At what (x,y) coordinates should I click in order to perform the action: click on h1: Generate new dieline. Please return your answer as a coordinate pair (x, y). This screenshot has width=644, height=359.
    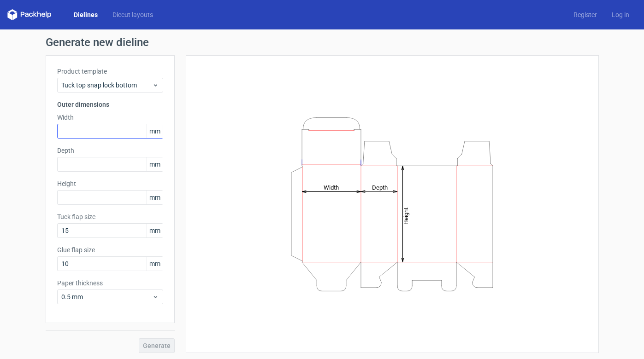
    Looking at the image, I should click on (322, 42).